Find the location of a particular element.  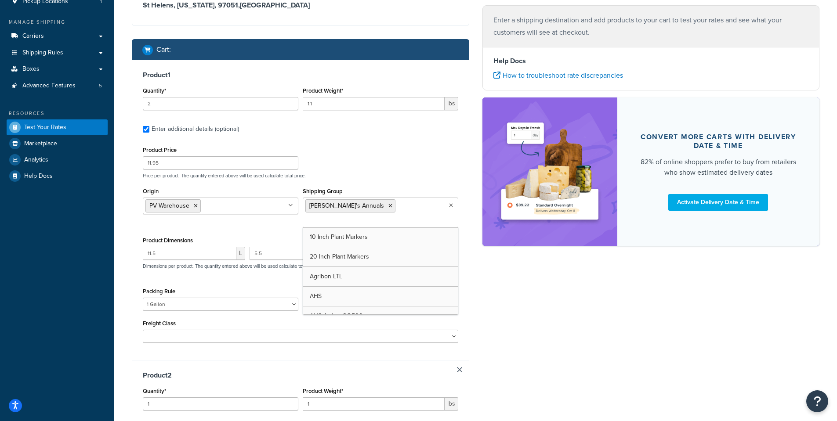

a: Help Docs is located at coordinates (57, 176).